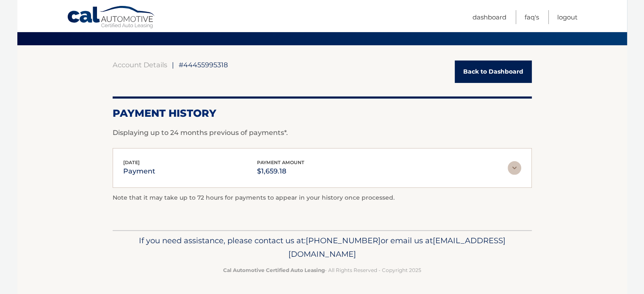  What do you see at coordinates (139, 171) in the screenshot?
I see `p: payment` at bounding box center [139, 171].